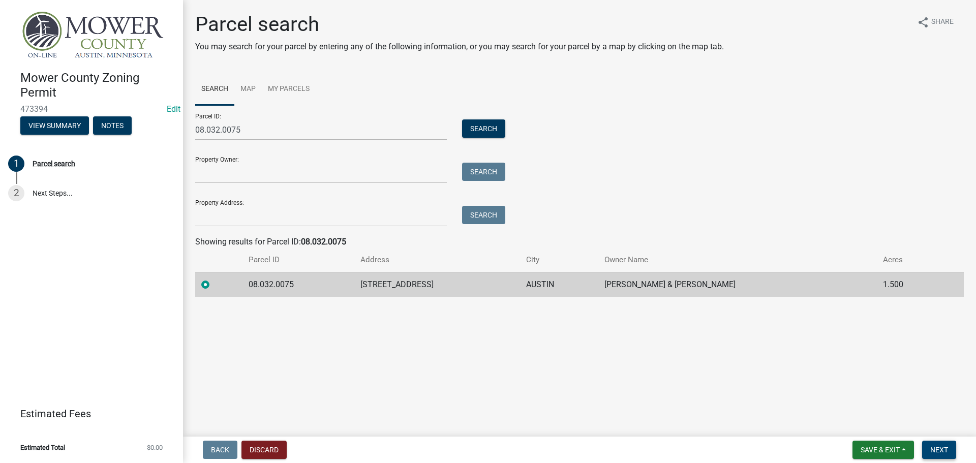 Image resolution: width=976 pixels, height=463 pixels. I want to click on span: Share, so click(943, 22).